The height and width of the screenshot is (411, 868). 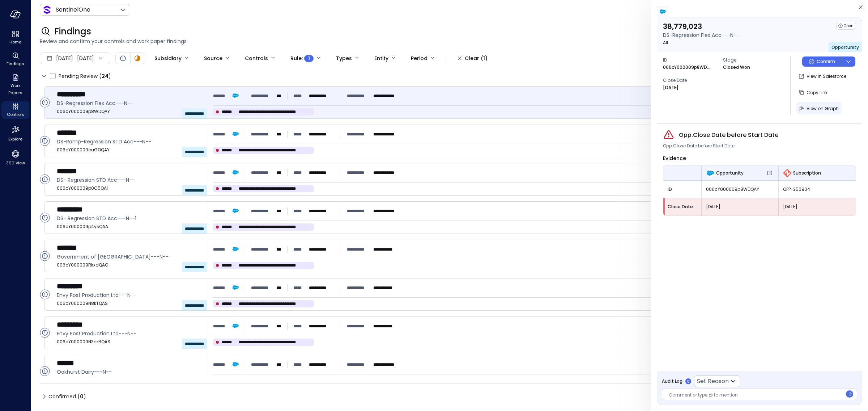 I want to click on span: Explore, so click(x=15, y=139).